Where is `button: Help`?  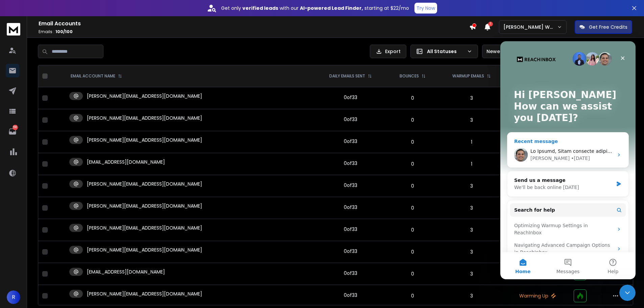 button: Help is located at coordinates (112, 224).